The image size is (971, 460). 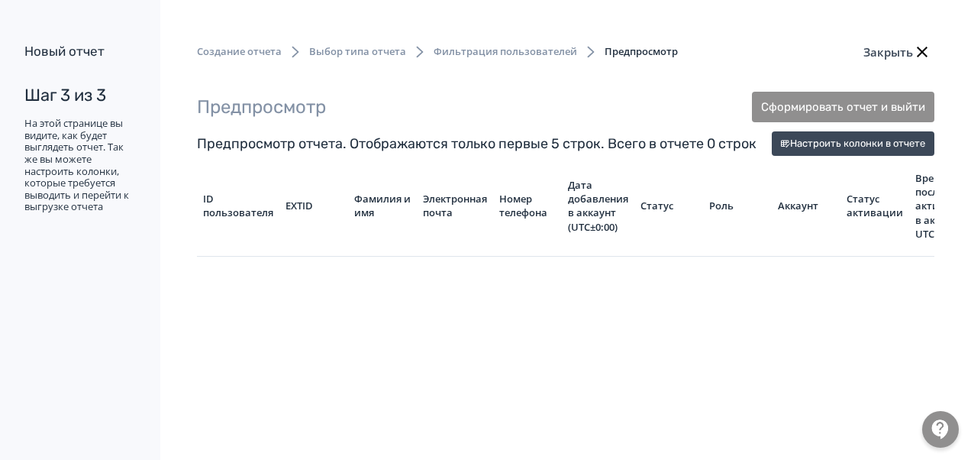 I want to click on div: ID пользователя, so click(x=238, y=205).